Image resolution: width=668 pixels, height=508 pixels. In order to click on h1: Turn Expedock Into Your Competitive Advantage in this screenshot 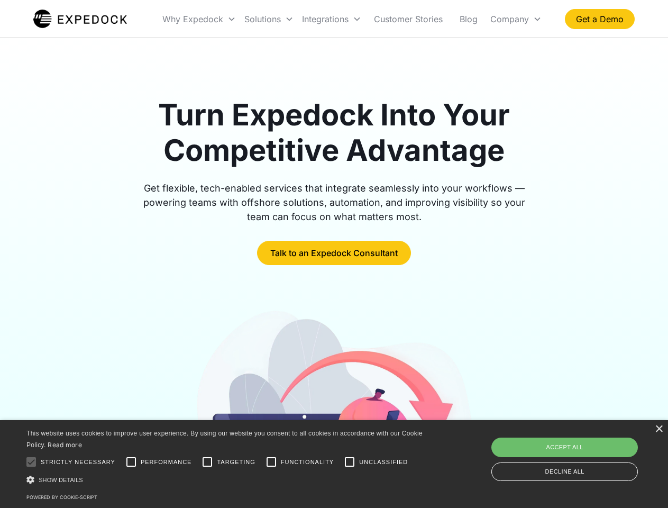, I will do `click(334, 133)`.